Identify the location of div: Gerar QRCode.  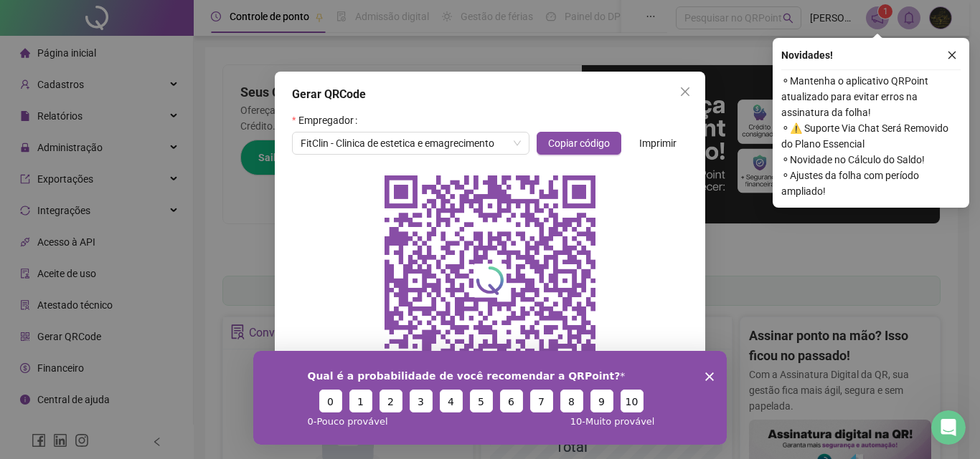
(490, 95).